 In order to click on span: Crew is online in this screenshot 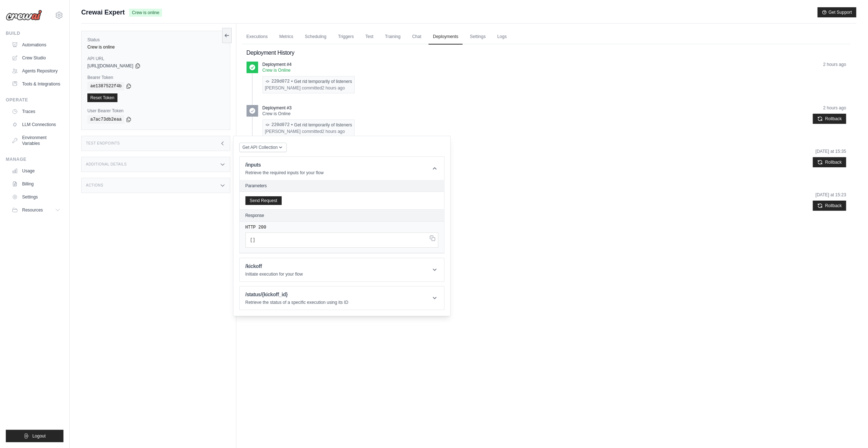, I will do `click(146, 13)`.